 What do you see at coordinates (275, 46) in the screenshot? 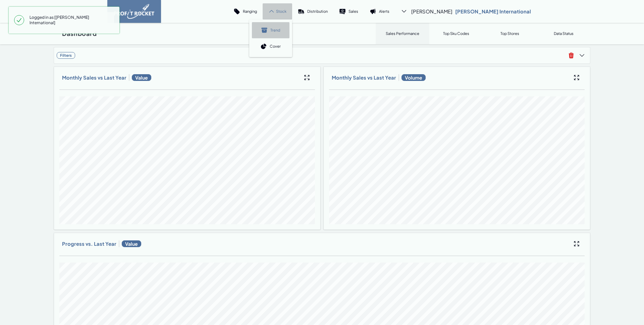
I see `p: Cover` at bounding box center [275, 46].